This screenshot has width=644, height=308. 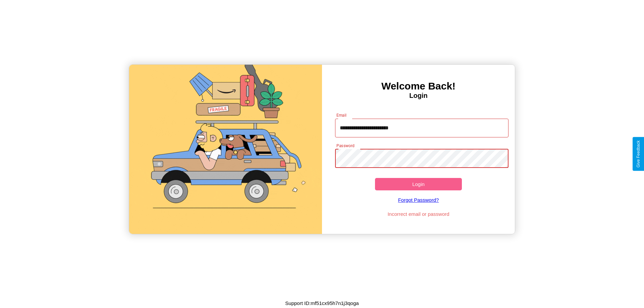 I want to click on a: Forgot Password?, so click(x=419, y=200).